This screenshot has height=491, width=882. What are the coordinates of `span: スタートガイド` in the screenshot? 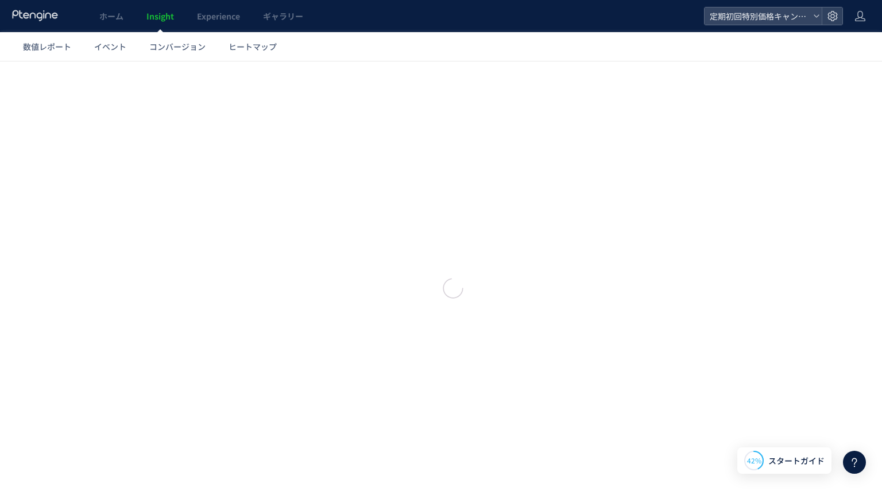 It's located at (797, 461).